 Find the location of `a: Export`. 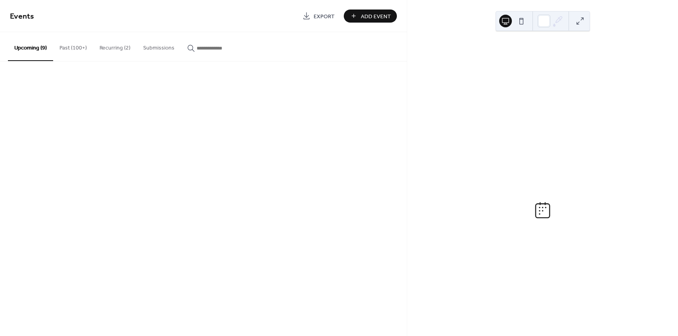

a: Export is located at coordinates (318, 16).